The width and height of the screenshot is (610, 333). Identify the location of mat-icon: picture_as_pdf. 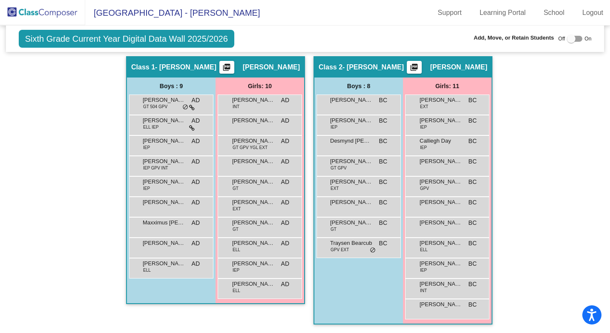
(414, 69).